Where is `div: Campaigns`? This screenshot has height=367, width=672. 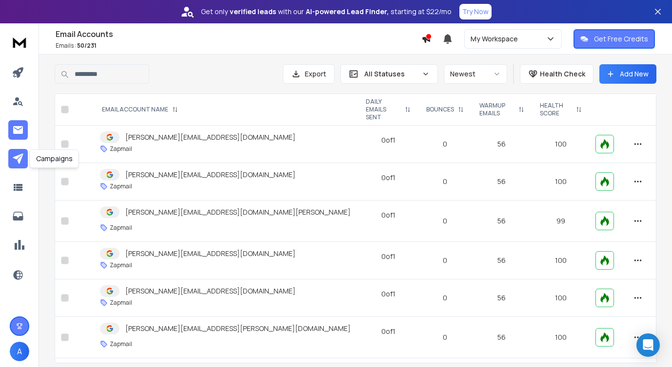 div: Campaigns is located at coordinates (54, 159).